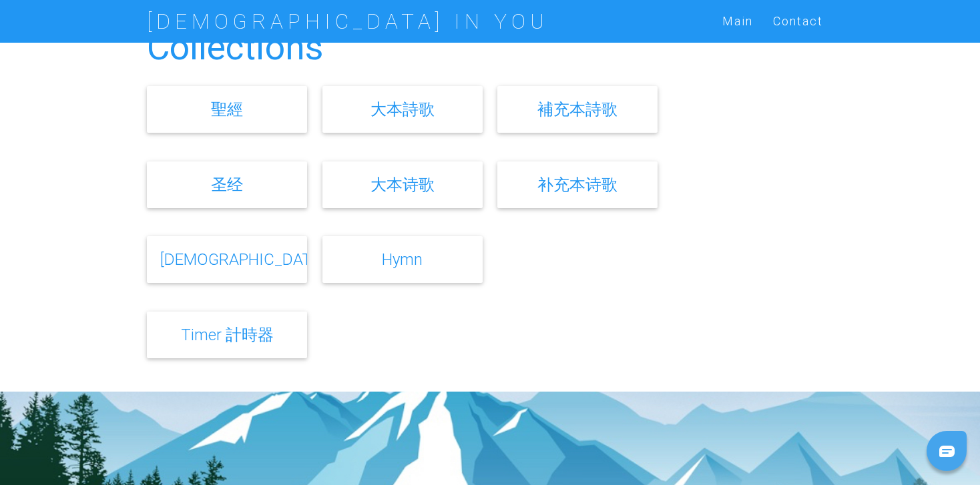 The width and height of the screenshot is (980, 485). Describe the element at coordinates (227, 109) in the screenshot. I see `a: 聖經` at that location.